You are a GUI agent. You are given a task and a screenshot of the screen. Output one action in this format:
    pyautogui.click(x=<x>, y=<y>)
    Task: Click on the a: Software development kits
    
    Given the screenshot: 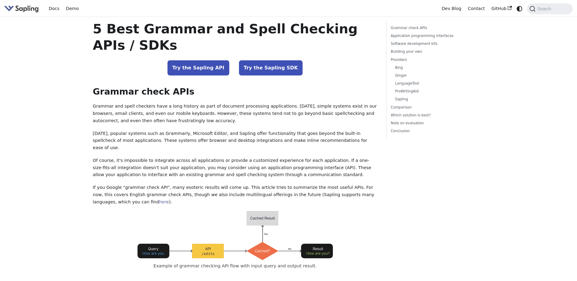 What is the action you would take?
    pyautogui.click(x=431, y=44)
    